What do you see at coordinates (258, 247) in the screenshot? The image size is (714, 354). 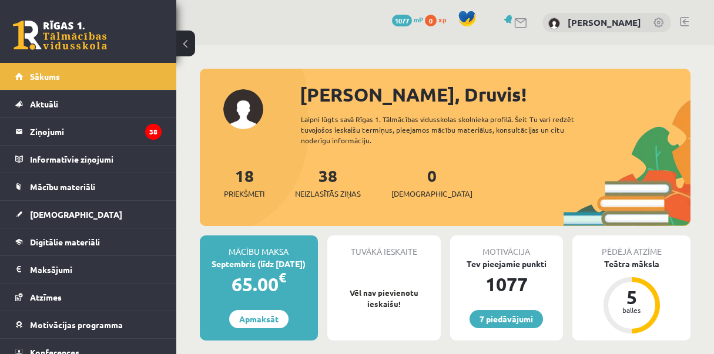 I see `div: Mācību maksa` at bounding box center [258, 247].